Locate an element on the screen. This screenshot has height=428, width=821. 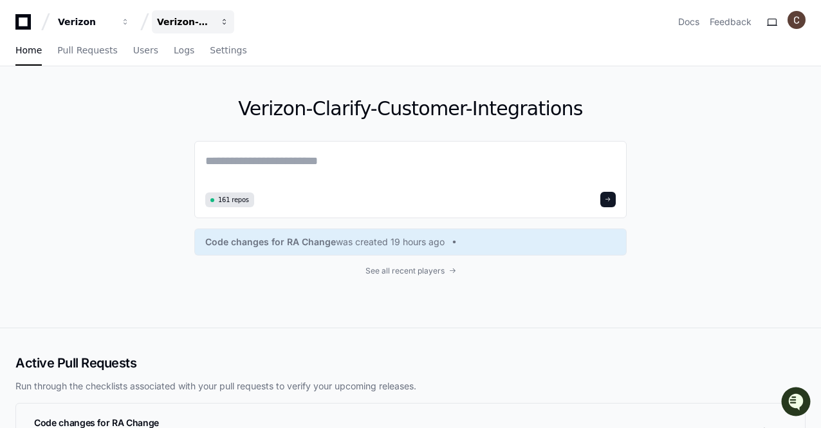
span: Pull Requests is located at coordinates (87, 50).